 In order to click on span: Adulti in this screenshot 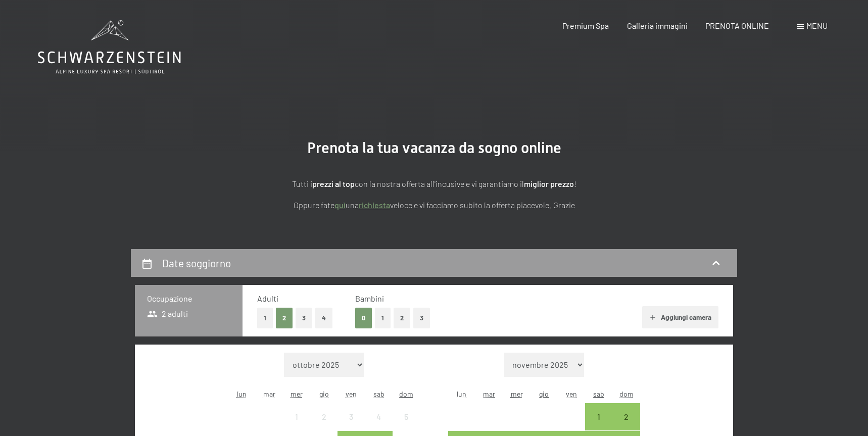, I will do `click(268, 298)`.